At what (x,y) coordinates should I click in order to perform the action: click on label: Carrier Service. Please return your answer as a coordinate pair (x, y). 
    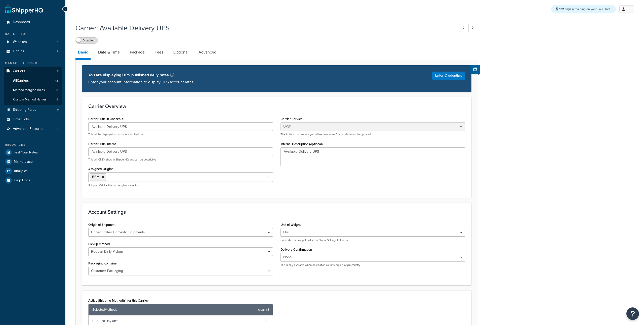
    Looking at the image, I should click on (291, 119).